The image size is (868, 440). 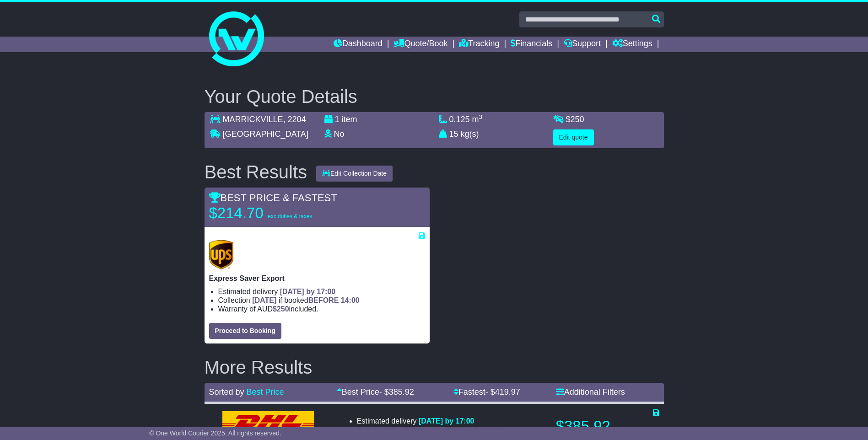 What do you see at coordinates (573, 137) in the screenshot?
I see `button: Edit quote` at bounding box center [573, 137].